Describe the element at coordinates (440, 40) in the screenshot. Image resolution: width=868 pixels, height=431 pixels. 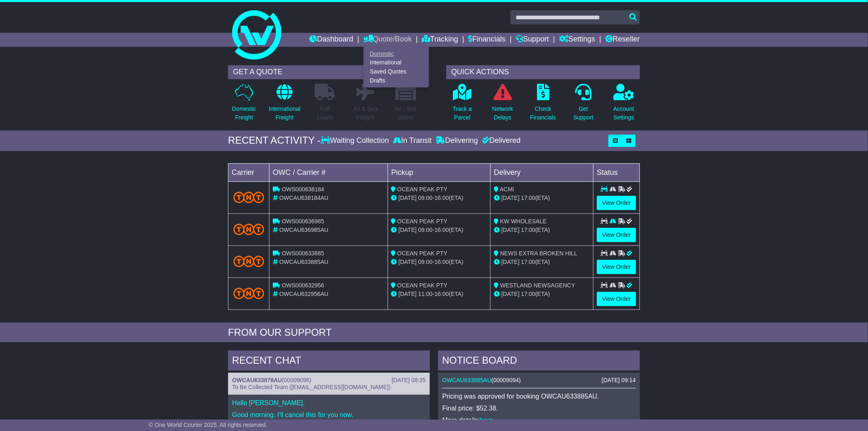
I see `a: Tracking` at that location.